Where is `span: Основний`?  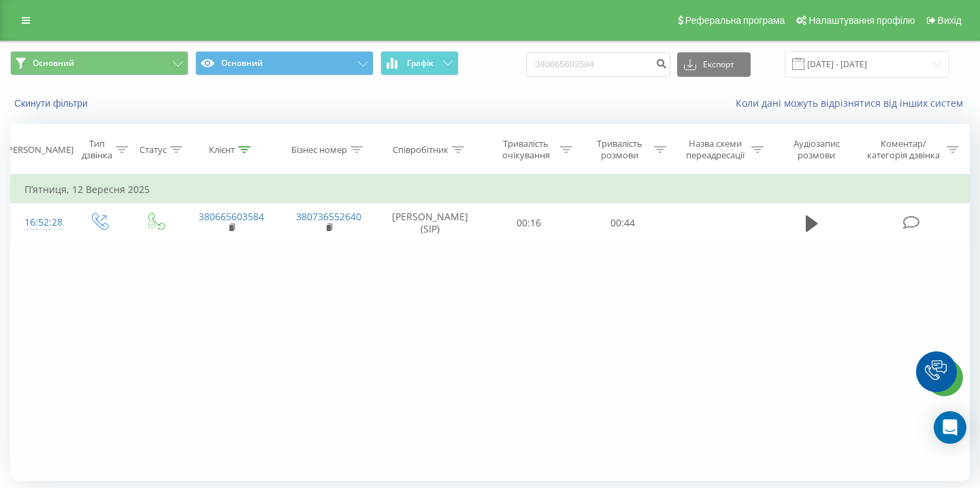 span: Основний is located at coordinates (53, 63).